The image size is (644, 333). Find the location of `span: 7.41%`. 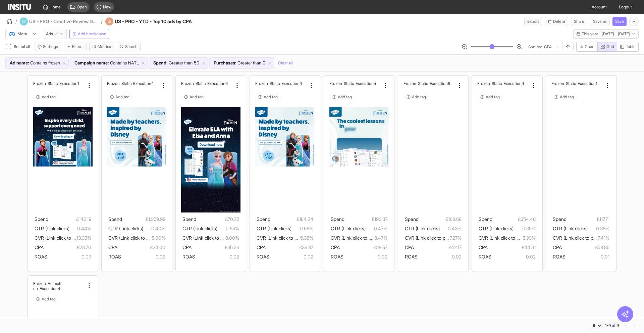

span: 7.41% is located at coordinates (604, 238).